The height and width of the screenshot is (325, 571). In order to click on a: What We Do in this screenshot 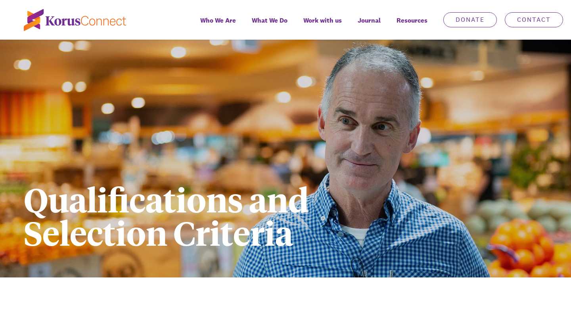, I will do `click(270, 25)`.